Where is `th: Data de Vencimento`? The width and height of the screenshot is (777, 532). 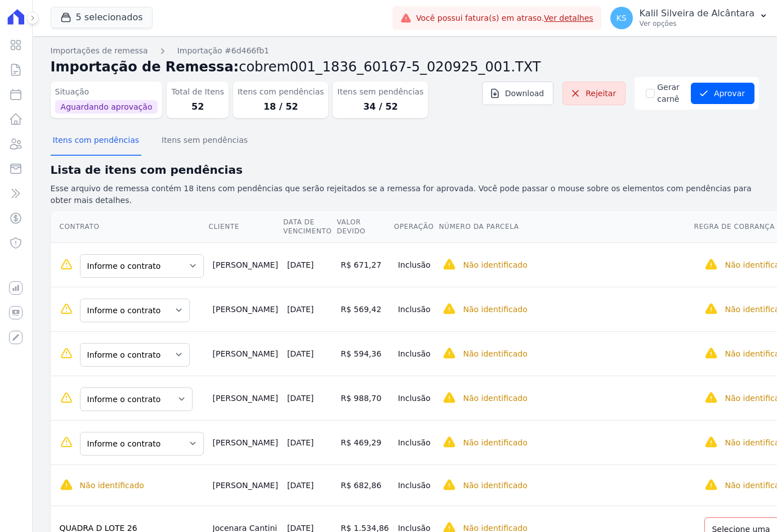 th: Data de Vencimento is located at coordinates (309, 226).